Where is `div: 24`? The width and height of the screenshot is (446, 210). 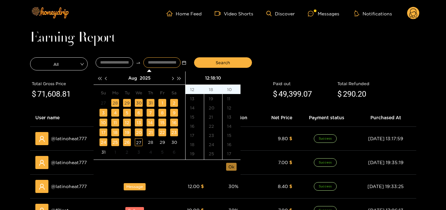 div: 24 is located at coordinates (103, 142).